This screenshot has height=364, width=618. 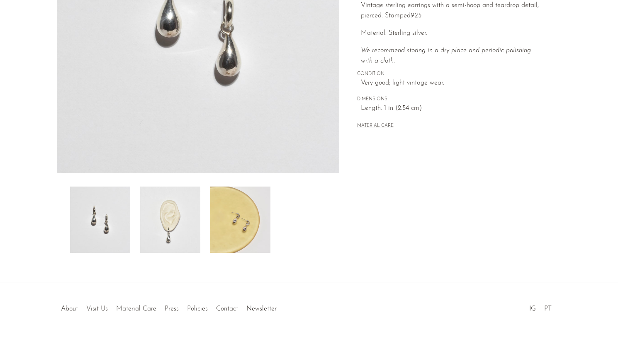 I want to click on em: 925., so click(x=416, y=16).